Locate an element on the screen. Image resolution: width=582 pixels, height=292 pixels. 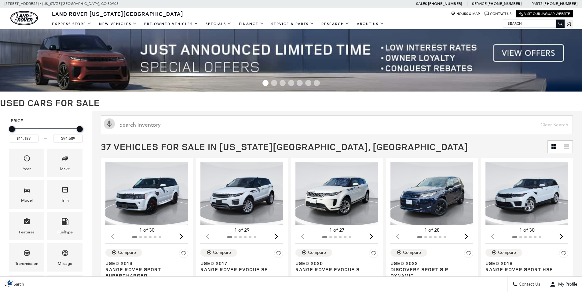
div: MileageMileage is located at coordinates (65, 258).